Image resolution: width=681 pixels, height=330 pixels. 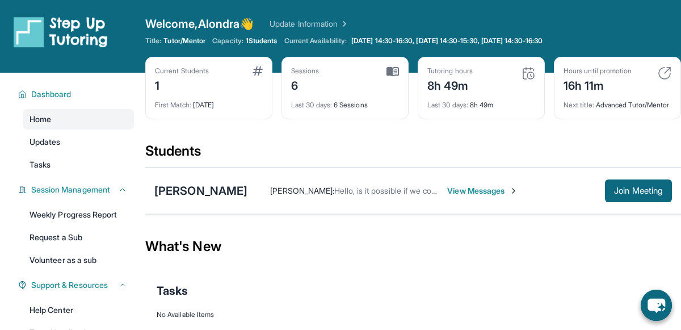 I want to click on a: Updates, so click(x=78, y=142).